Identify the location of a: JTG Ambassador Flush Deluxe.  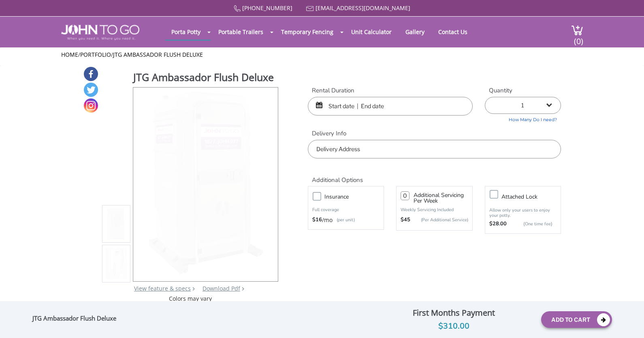
(158, 55).